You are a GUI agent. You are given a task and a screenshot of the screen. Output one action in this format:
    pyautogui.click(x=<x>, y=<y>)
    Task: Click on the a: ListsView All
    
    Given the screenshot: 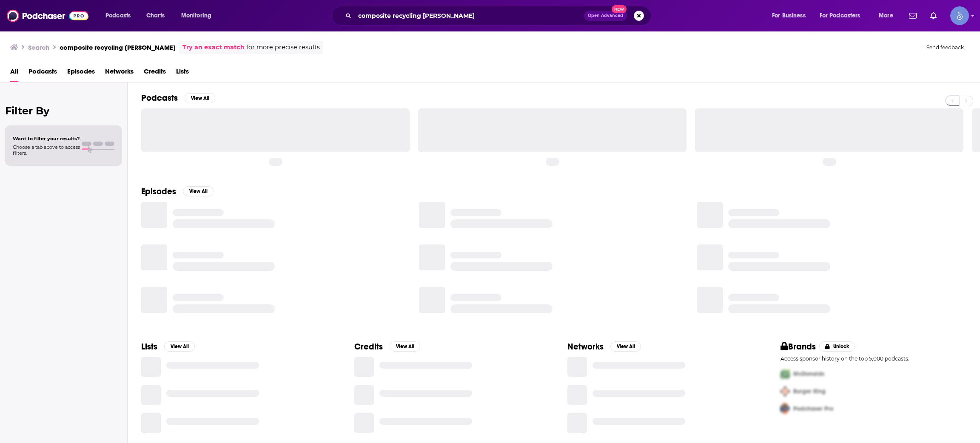 What is the action you would take?
    pyautogui.click(x=168, y=347)
    